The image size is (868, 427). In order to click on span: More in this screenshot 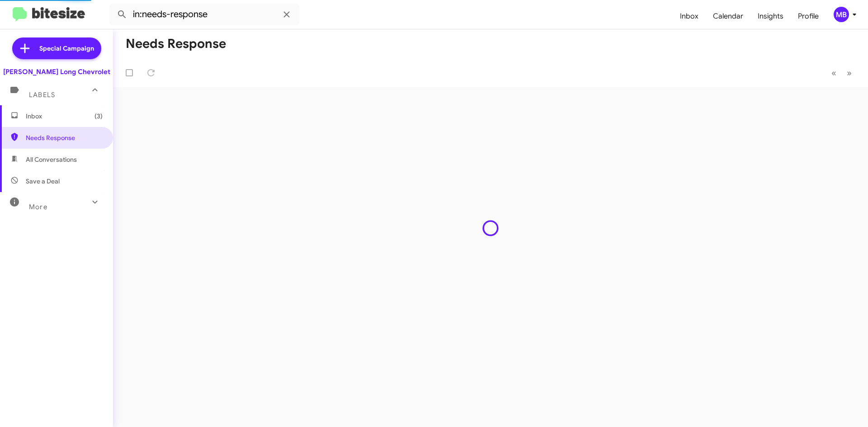, I will do `click(38, 207)`.